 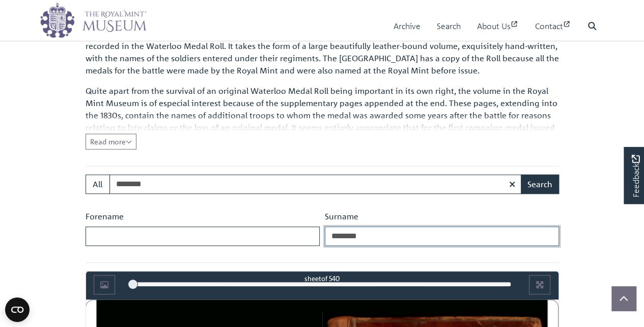 What do you see at coordinates (93, 21) in the screenshot?
I see `img: logo_wide.png` at bounding box center [93, 21].